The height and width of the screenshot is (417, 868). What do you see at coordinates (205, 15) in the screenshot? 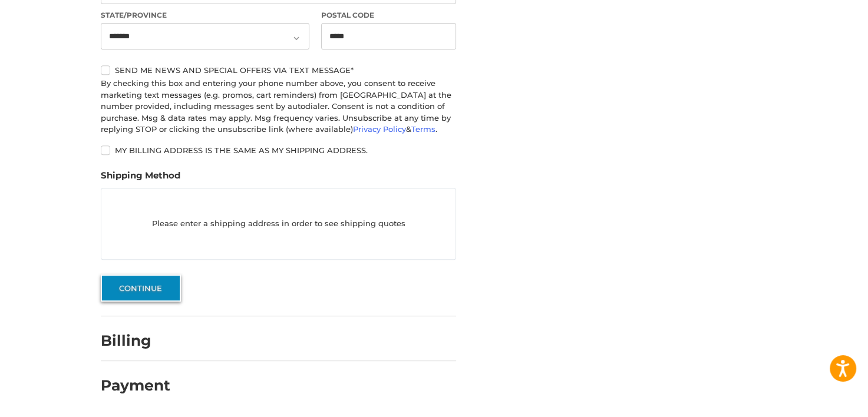
I see `label: State/Province` at bounding box center [205, 15].